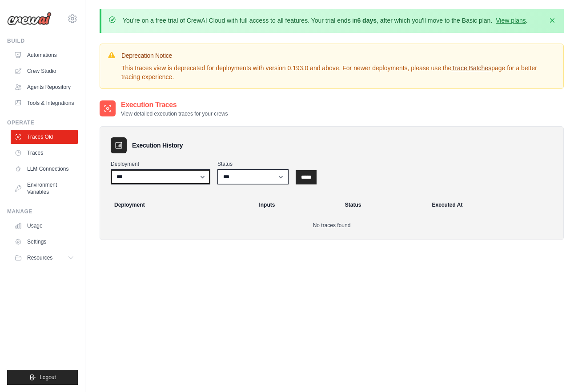 Image resolution: width=578 pixels, height=392 pixels. I want to click on th: Status, so click(383, 205).